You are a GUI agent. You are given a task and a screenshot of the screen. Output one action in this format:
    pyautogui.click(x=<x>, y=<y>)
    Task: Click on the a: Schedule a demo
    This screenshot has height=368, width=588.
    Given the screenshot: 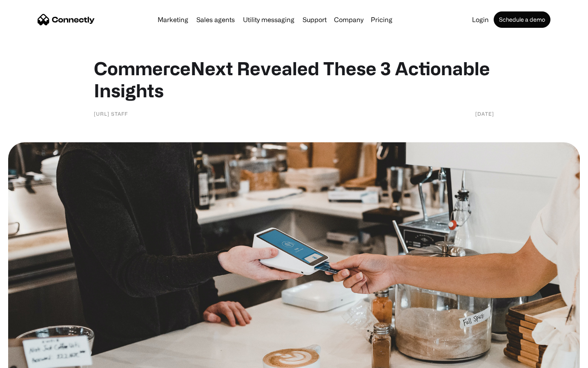 What is the action you would take?
    pyautogui.click(x=522, y=19)
    